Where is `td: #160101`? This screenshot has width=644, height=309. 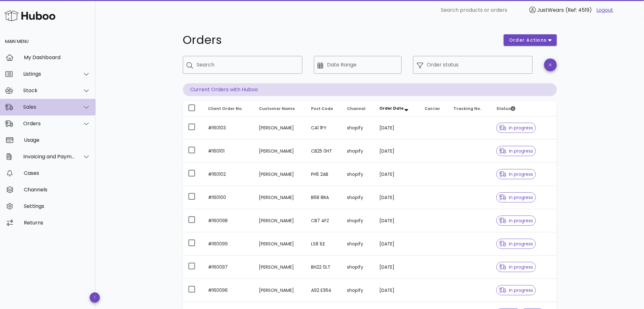
td: #160101 is located at coordinates (229, 151).